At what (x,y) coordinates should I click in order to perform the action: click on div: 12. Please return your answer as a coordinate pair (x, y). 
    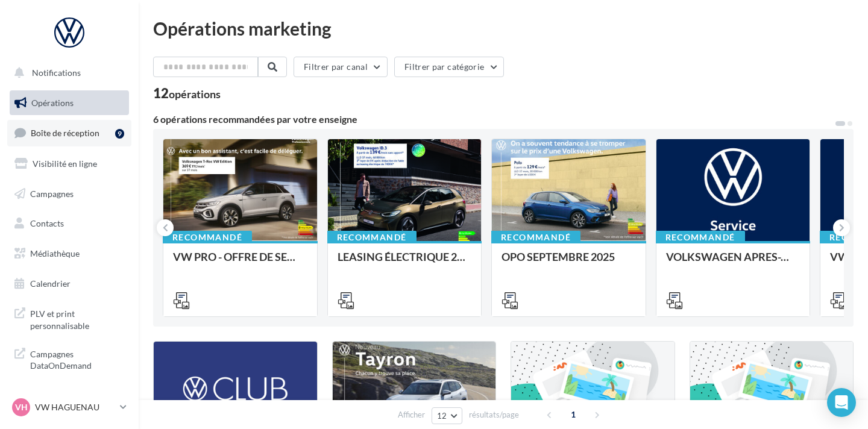
    Looking at the image, I should click on (187, 93).